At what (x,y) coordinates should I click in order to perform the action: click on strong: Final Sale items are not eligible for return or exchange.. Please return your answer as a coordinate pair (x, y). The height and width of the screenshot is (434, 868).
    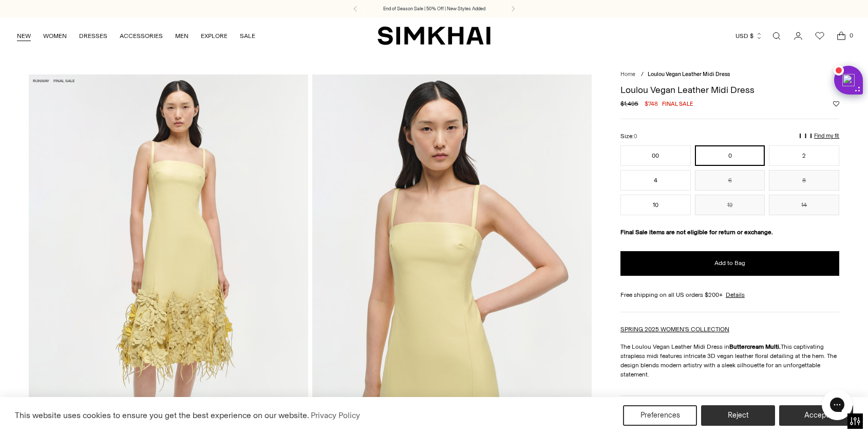
    Looking at the image, I should click on (697, 232).